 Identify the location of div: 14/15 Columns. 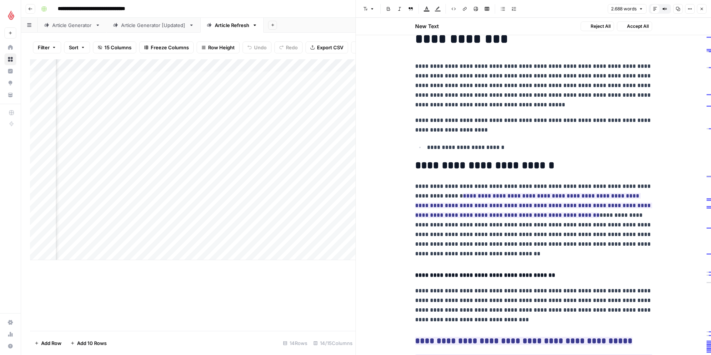
(333, 343).